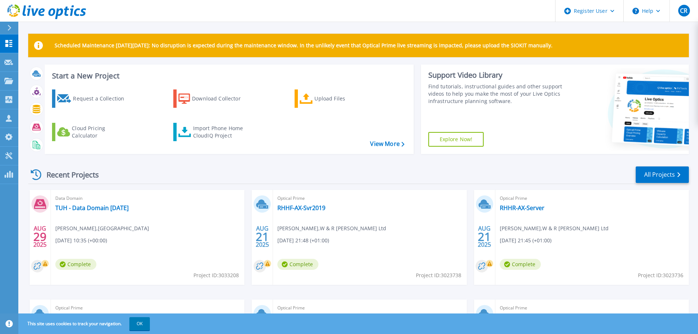 The width and height of the screenshot is (698, 334). I want to click on h3: Start a New Project, so click(228, 76).